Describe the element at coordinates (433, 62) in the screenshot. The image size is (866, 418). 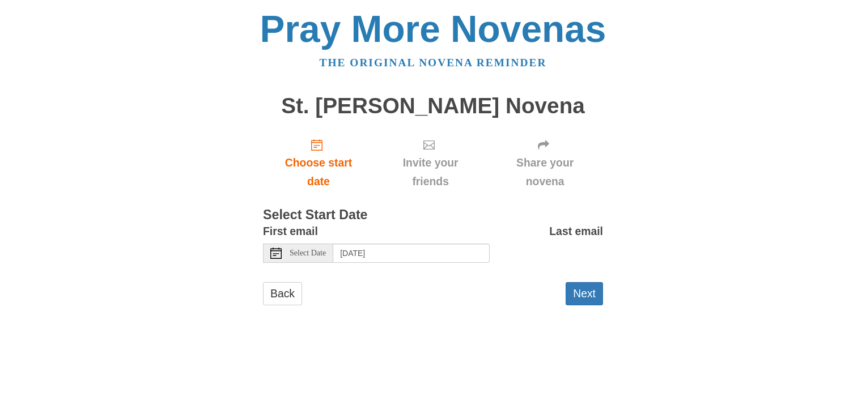
I see `a: The original novena reminder` at that location.